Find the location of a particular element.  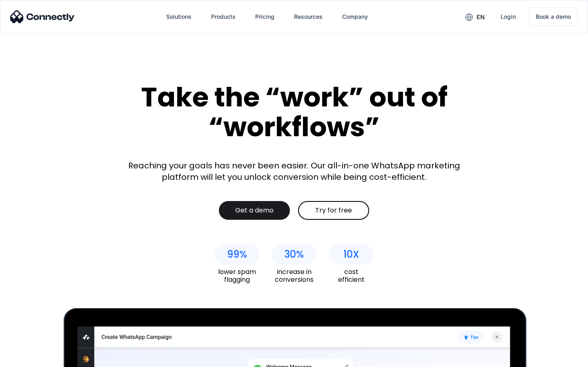

a: Login is located at coordinates (508, 17).